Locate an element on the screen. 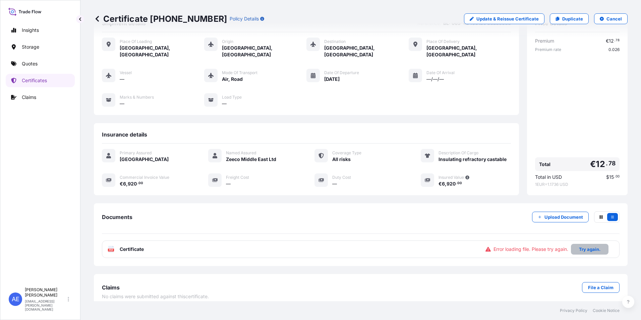  a: Cookie Notice is located at coordinates (606, 310).